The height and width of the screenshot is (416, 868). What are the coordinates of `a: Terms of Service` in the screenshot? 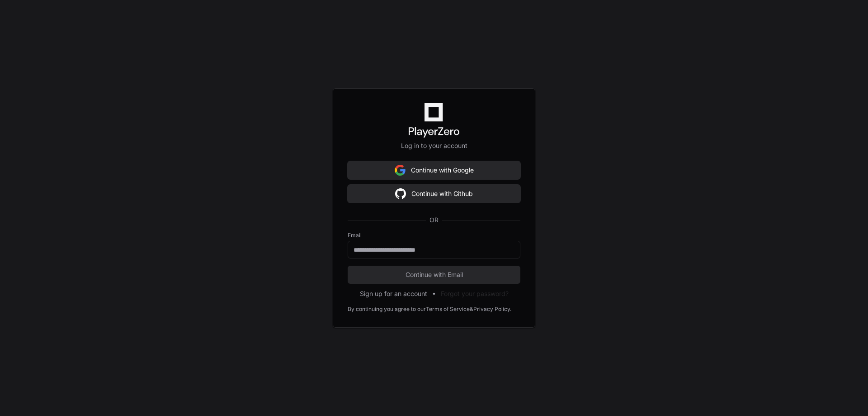 It's located at (447, 309).